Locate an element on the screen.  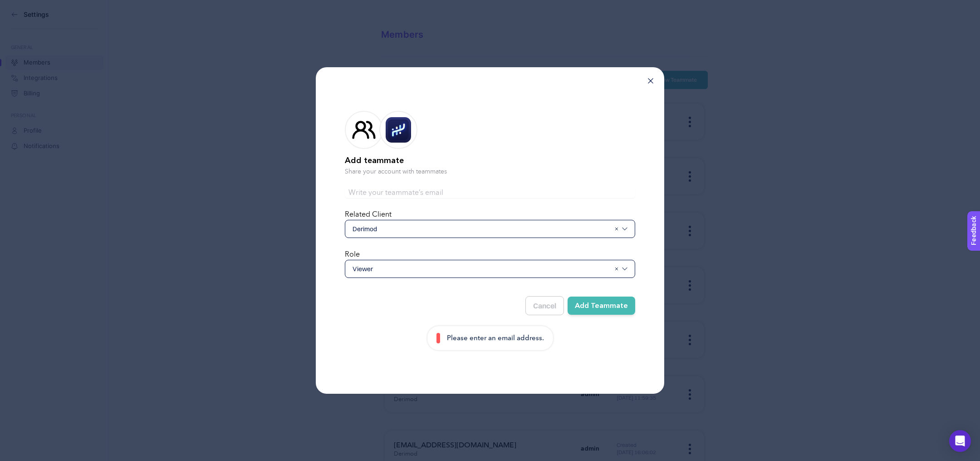
span: Viewer is located at coordinates (482, 269).